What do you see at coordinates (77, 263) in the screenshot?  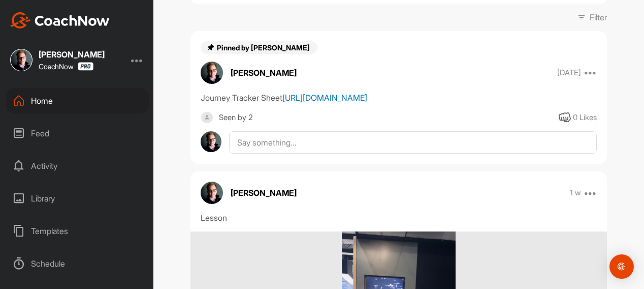 I see `div: Schedule` at bounding box center [77, 263].